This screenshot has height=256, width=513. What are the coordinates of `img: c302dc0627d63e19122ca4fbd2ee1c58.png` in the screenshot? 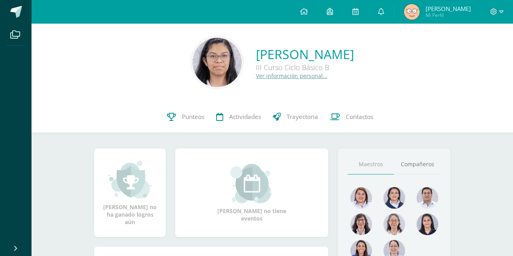 It's located at (412, 12).